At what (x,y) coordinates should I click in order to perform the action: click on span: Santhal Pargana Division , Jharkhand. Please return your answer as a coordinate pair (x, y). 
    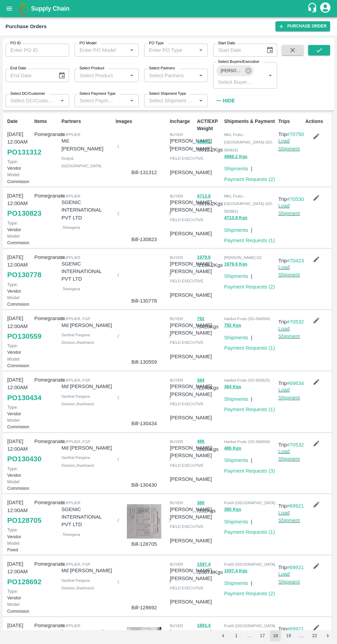
    Looking at the image, I should click on (78, 339).